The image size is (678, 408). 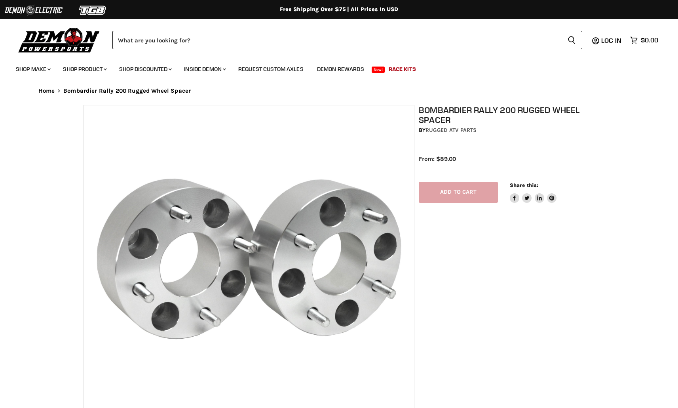 What do you see at coordinates (612, 40) in the screenshot?
I see `a: Log in` at bounding box center [612, 40].